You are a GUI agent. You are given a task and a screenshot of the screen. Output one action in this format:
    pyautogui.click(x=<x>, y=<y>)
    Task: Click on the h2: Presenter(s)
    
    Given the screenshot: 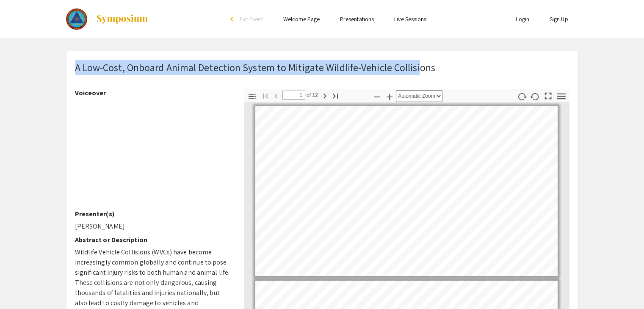 What is the action you would take?
    pyautogui.click(x=153, y=214)
    